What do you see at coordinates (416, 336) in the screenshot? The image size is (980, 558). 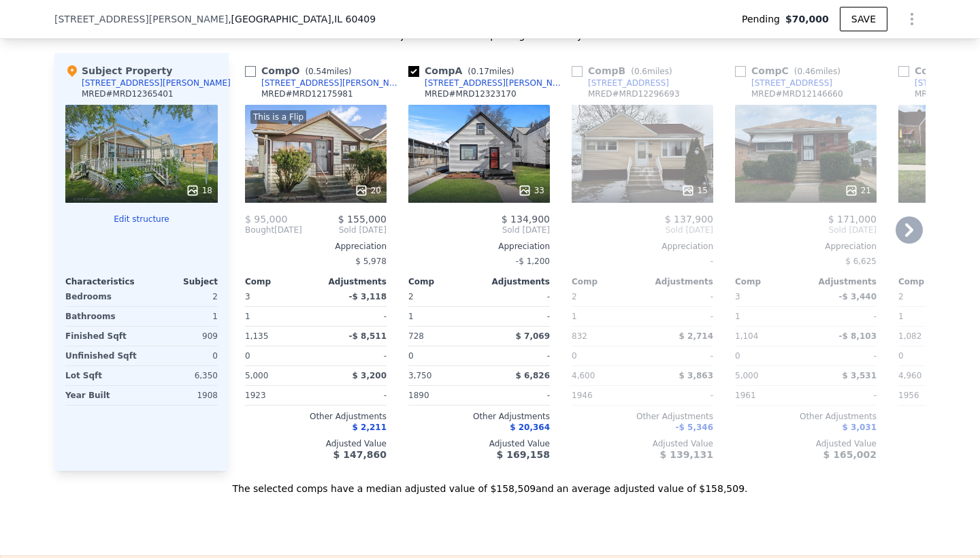 I see `span: 728` at bounding box center [416, 336].